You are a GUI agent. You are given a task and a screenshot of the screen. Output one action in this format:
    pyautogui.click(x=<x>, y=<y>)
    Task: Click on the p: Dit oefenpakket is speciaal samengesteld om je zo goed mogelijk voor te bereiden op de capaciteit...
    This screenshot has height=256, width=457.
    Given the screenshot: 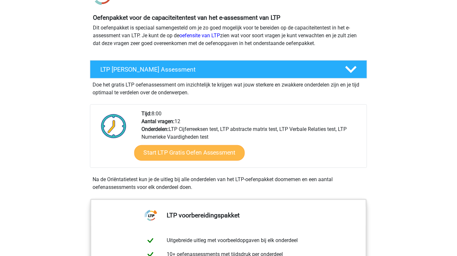 What is the action you would take?
    pyautogui.click(x=228, y=36)
    